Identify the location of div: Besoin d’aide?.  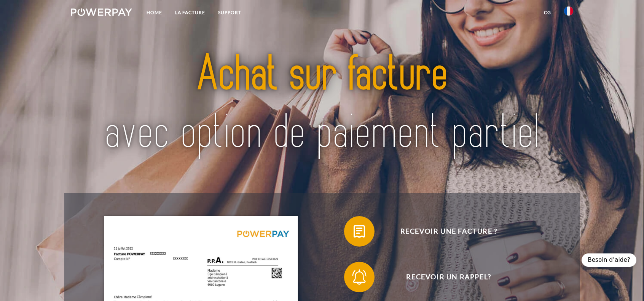
(609, 260).